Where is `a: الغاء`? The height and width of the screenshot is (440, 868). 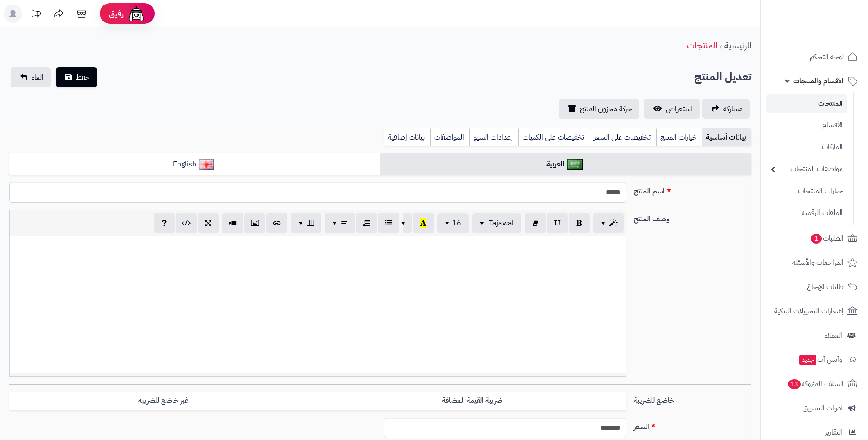
a: الغاء is located at coordinates (30, 77).